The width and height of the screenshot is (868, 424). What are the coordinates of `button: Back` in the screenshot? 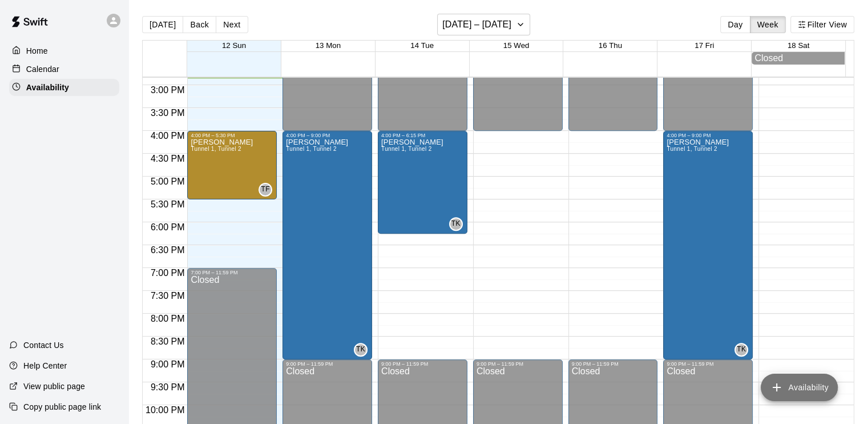 It's located at (199, 25).